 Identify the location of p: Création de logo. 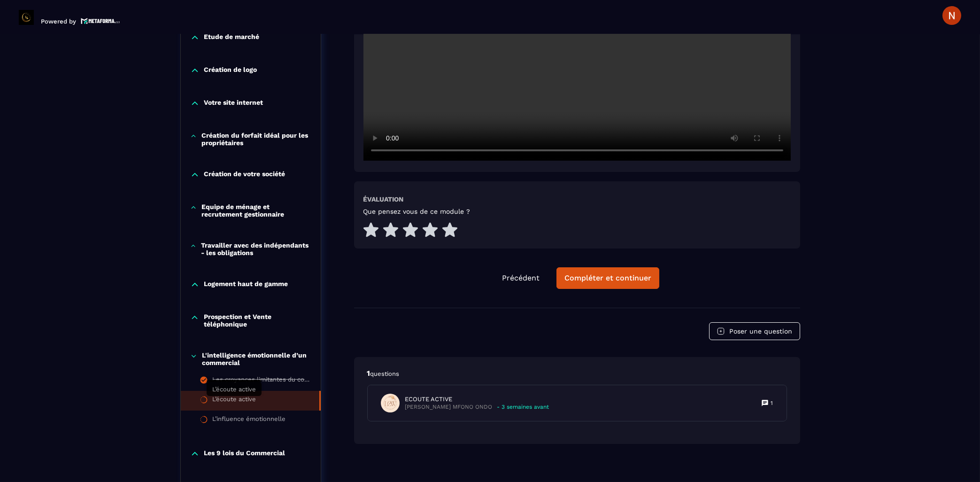
(230, 70).